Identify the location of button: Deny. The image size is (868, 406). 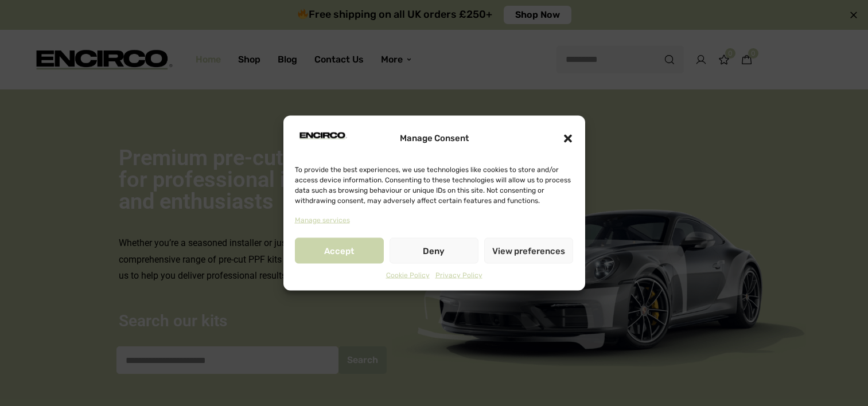
(433, 250).